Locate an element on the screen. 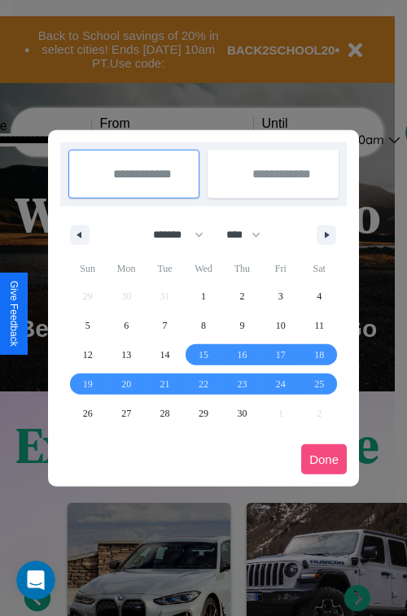 The width and height of the screenshot is (407, 616). span: 18 is located at coordinates (319, 355).